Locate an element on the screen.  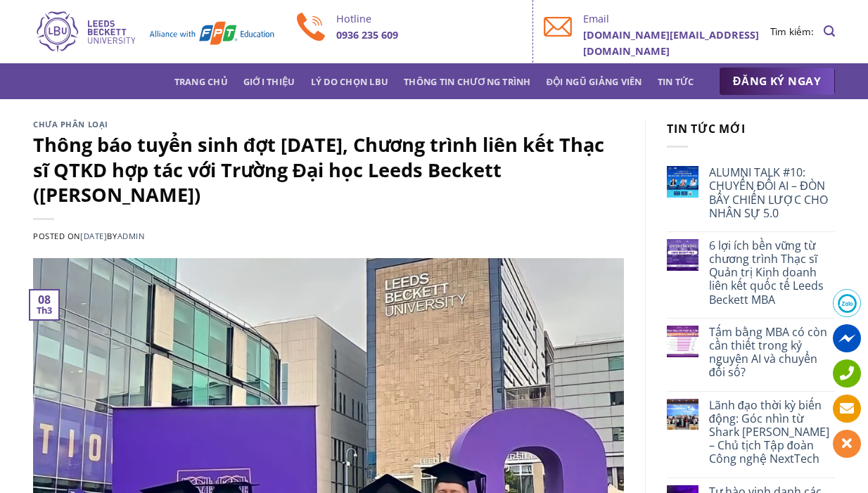
a: Tin tức is located at coordinates (676, 81).